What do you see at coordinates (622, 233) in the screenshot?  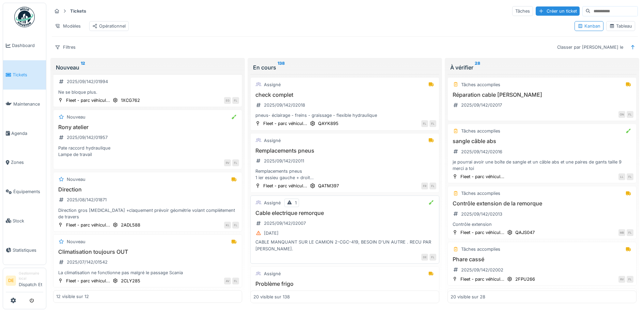 I see `div: MB` at bounding box center [622, 233].